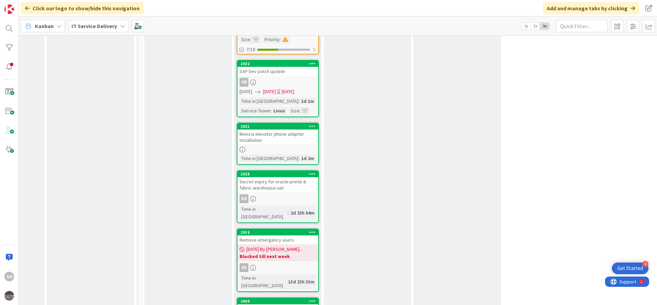 The width and height of the screenshot is (657, 305). I want to click on div: Add and manage tabs by clicking, so click(591, 8).